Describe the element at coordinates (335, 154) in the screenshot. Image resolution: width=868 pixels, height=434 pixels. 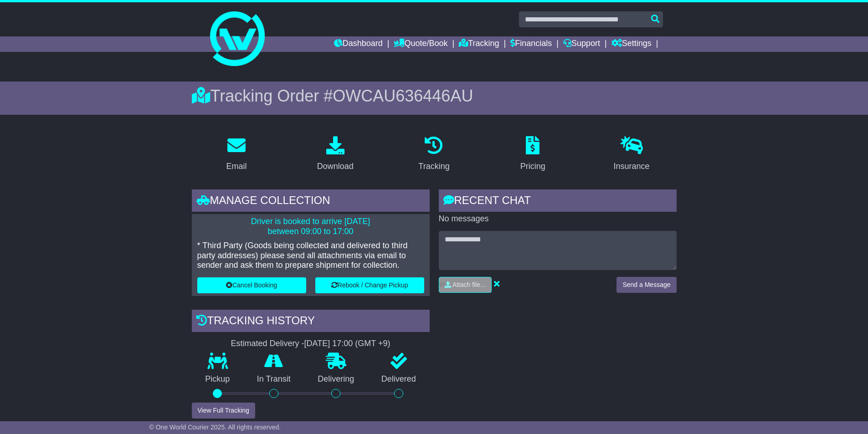
I see `a: Download` at that location.